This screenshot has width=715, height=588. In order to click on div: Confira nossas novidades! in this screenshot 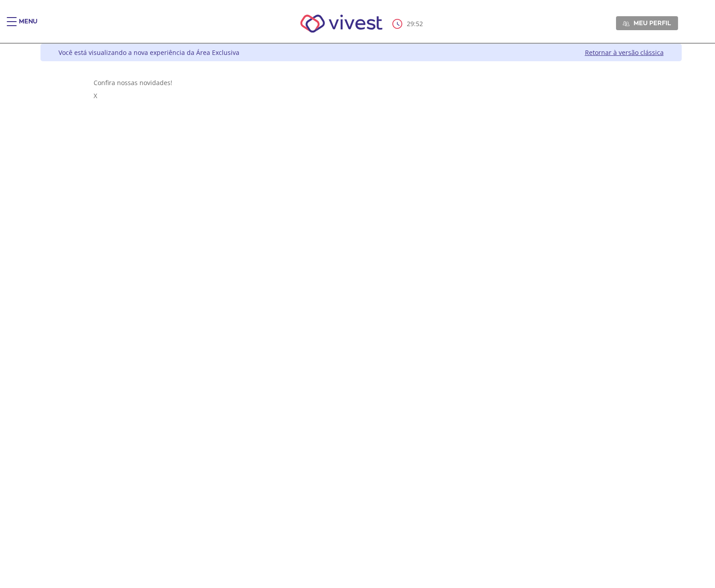, I will do `click(361, 82)`.